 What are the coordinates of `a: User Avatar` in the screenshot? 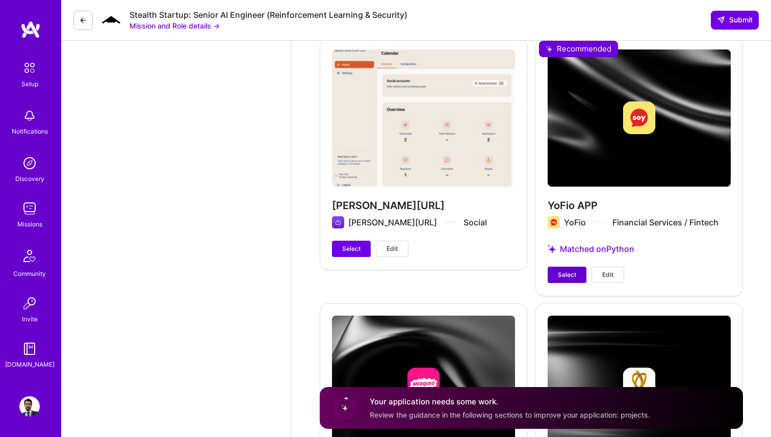 It's located at (30, 407).